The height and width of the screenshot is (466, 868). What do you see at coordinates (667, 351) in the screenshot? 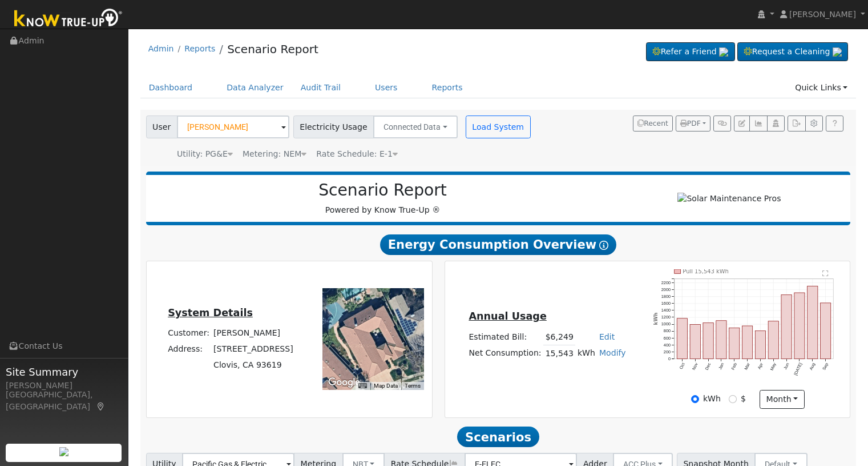
I see `text: 200` at bounding box center [667, 351].